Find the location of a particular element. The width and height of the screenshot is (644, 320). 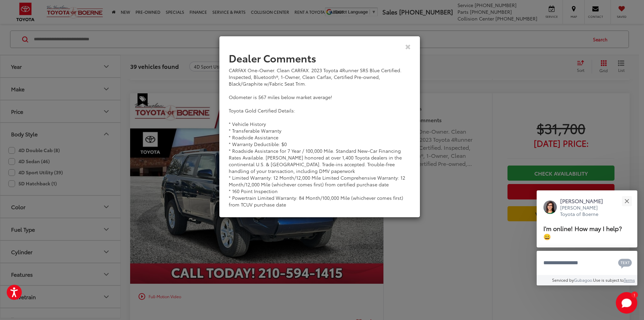

a: Gubagoo. is located at coordinates (583, 279).